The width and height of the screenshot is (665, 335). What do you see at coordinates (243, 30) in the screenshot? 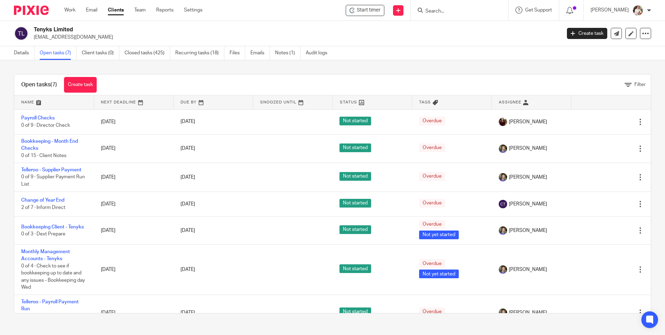
I see `h2: Tenyks Limited` at bounding box center [243, 30].